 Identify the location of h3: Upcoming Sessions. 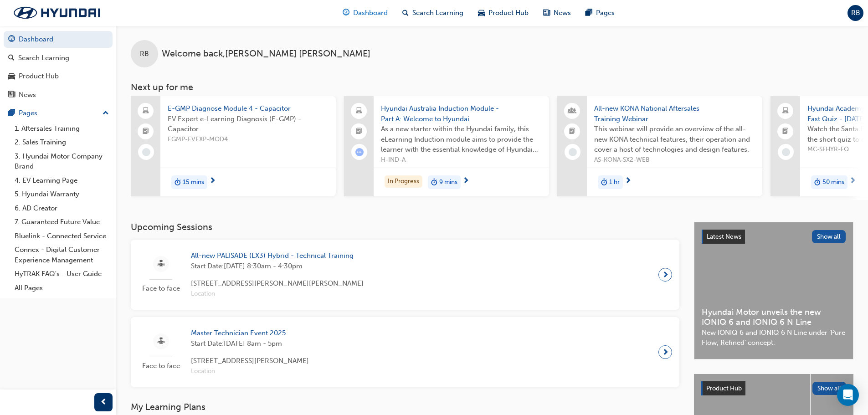
(405, 227).